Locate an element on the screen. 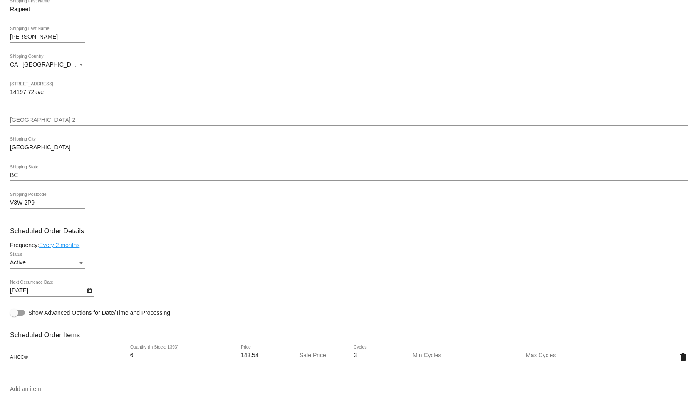  input: Sale Price is located at coordinates (321, 356).